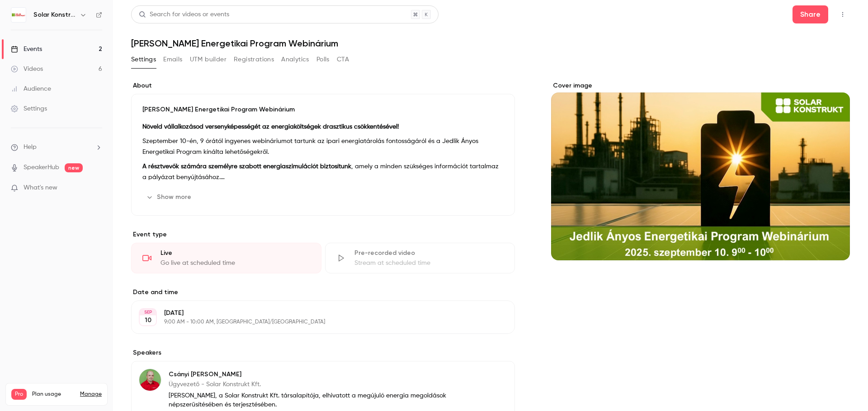 The image size is (868, 411). Describe the element at coordinates (184, 14) in the screenshot. I see `div: Search for videos or events` at that location.